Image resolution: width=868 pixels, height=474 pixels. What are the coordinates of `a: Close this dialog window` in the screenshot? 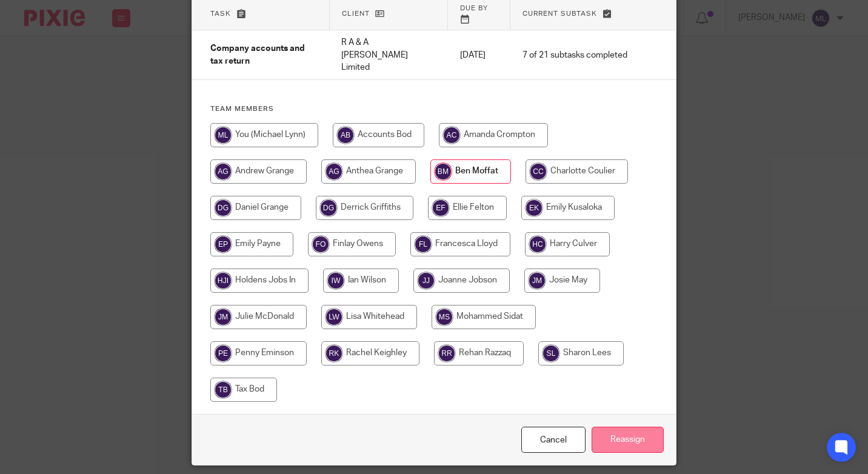 It's located at (553, 439).